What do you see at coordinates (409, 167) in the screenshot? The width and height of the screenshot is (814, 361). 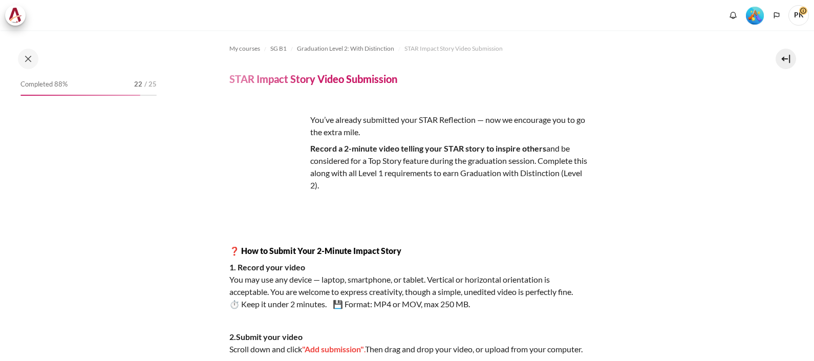 I see `p: and be considered for a Top Story feature during the graduation session. Complete this along with...` at bounding box center [409, 167].